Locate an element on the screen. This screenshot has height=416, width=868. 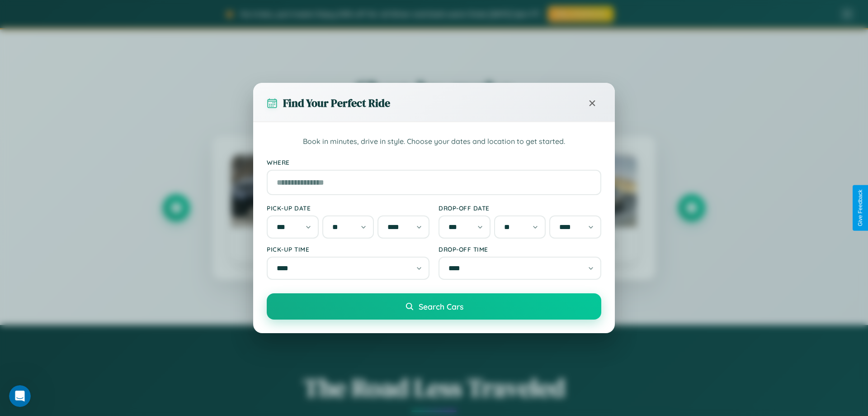
label: Pick-up Time is located at coordinates (348, 249).